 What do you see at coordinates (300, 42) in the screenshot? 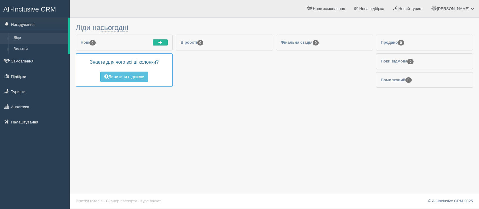
I see `span: Фінальна стадія` at bounding box center [300, 42].